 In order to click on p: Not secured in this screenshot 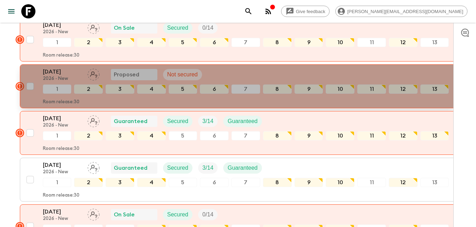, I will do `click(182, 75)`.